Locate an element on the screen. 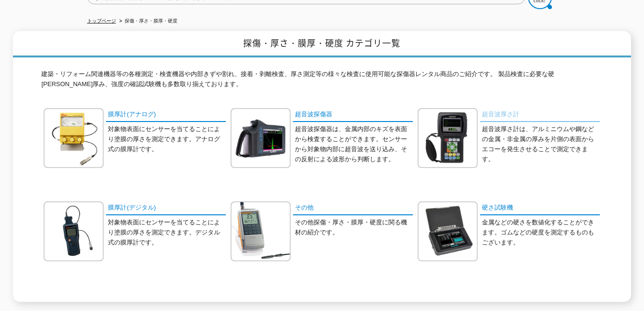 This screenshot has width=644, height=311. img: 超音波探傷器 is located at coordinates (261, 138).